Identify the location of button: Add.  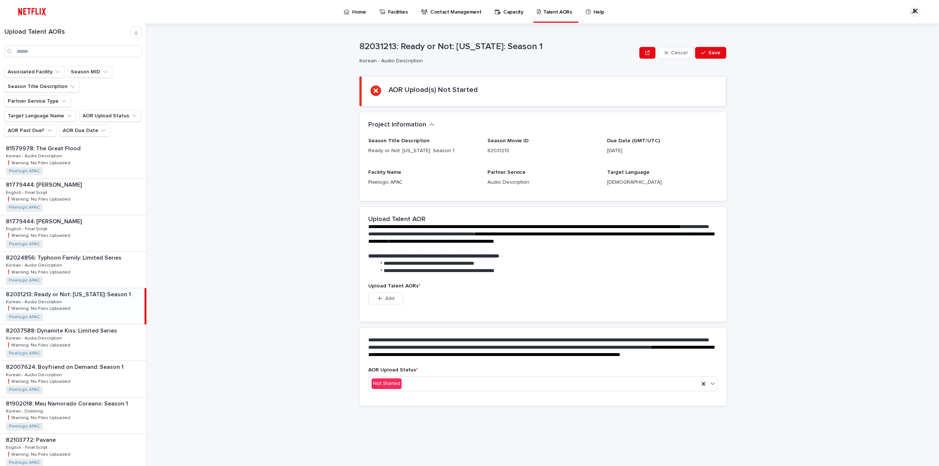
(386, 299).